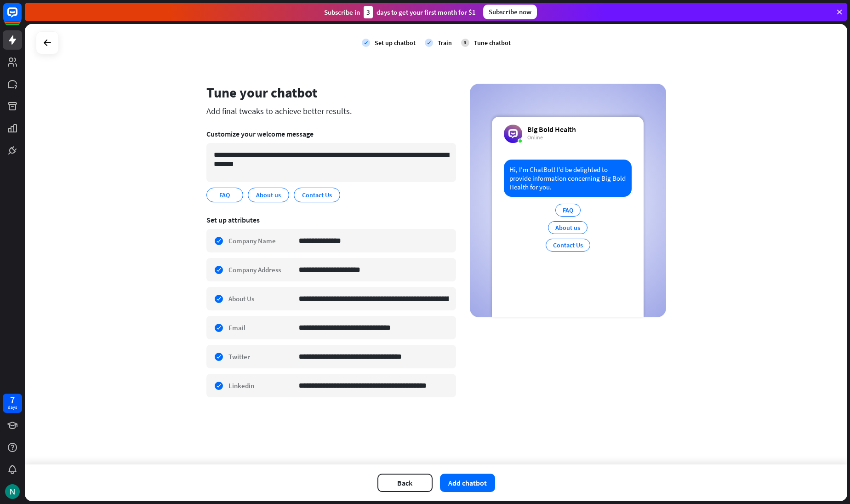 This screenshot has width=850, height=504. I want to click on div: Train, so click(444, 43).